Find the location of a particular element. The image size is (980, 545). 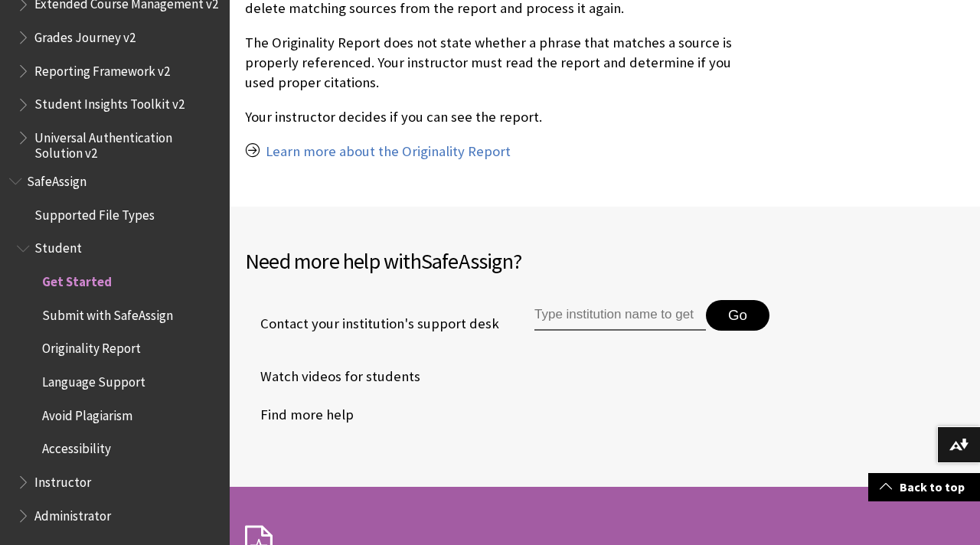

span: Originality Report is located at coordinates (91, 346).